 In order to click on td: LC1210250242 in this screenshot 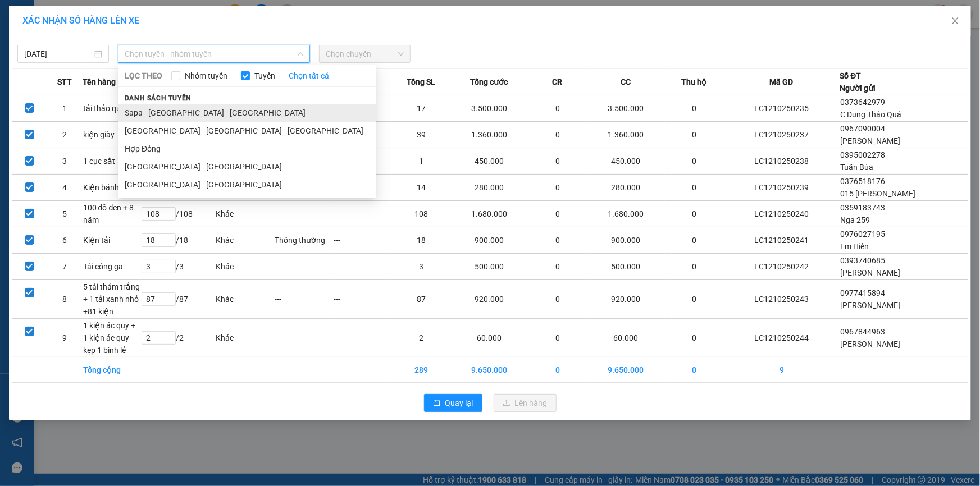, I will do `click(780, 266)`.